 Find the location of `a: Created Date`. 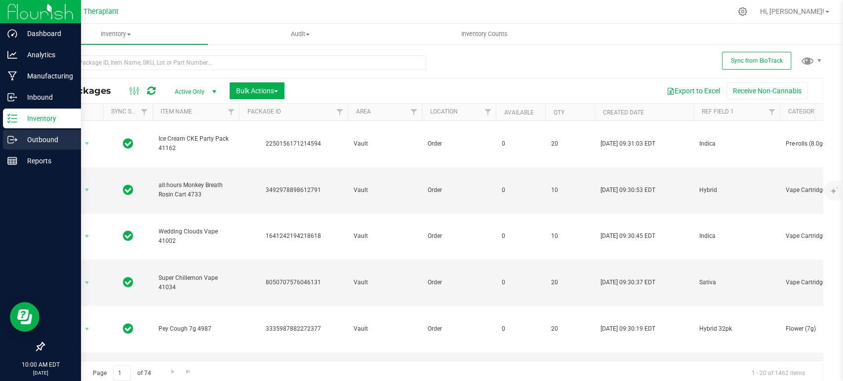

a: Created Date is located at coordinates (623, 113).